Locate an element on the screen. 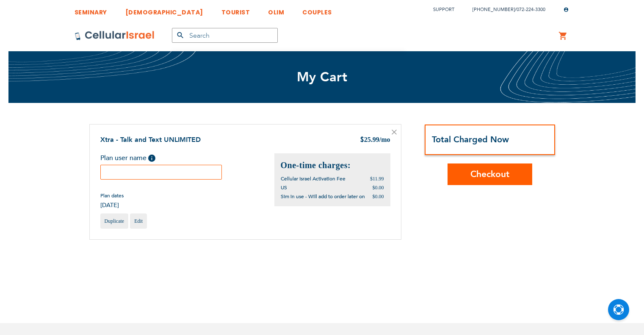  span: Edit is located at coordinates (138, 221).